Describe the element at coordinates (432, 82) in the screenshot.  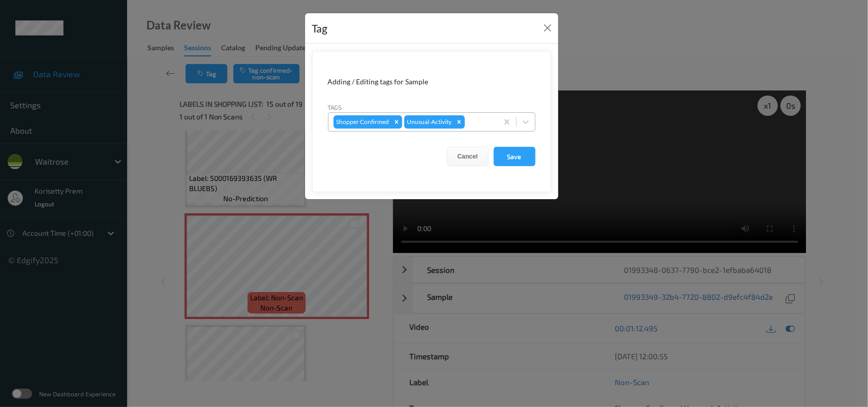
I see `div: Adding / Editing tags for Sample` at that location.